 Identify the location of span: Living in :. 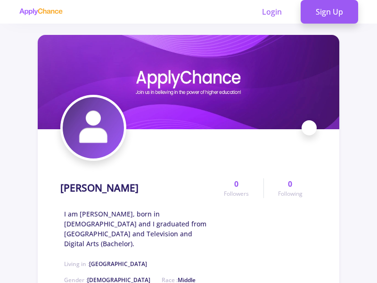
(106, 264).